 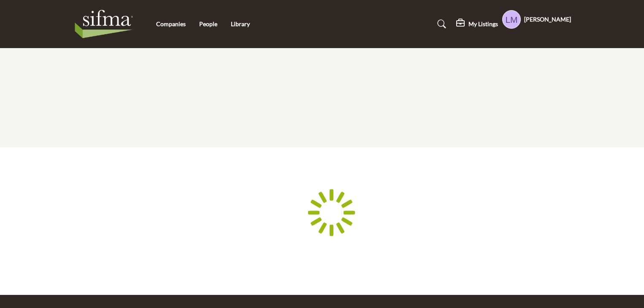 I want to click on h5: My Listings, so click(x=483, y=24).